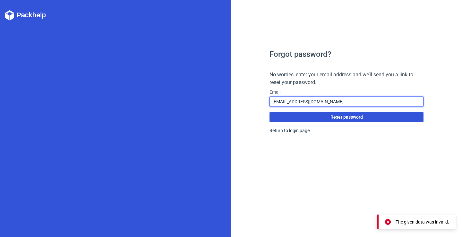 This screenshot has width=462, height=237. I want to click on button: Reset password, so click(346, 117).